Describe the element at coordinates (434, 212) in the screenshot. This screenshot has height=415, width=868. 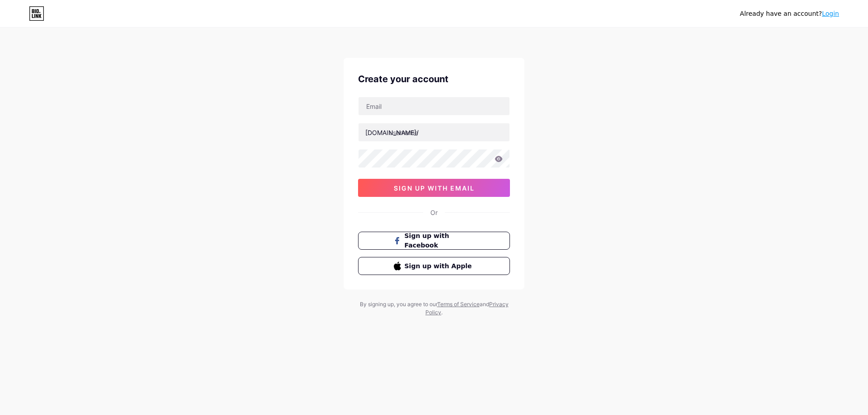
I see `div: Or` at that location.